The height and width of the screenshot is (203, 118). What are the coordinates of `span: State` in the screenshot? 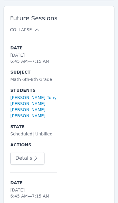 It's located at (33, 127).